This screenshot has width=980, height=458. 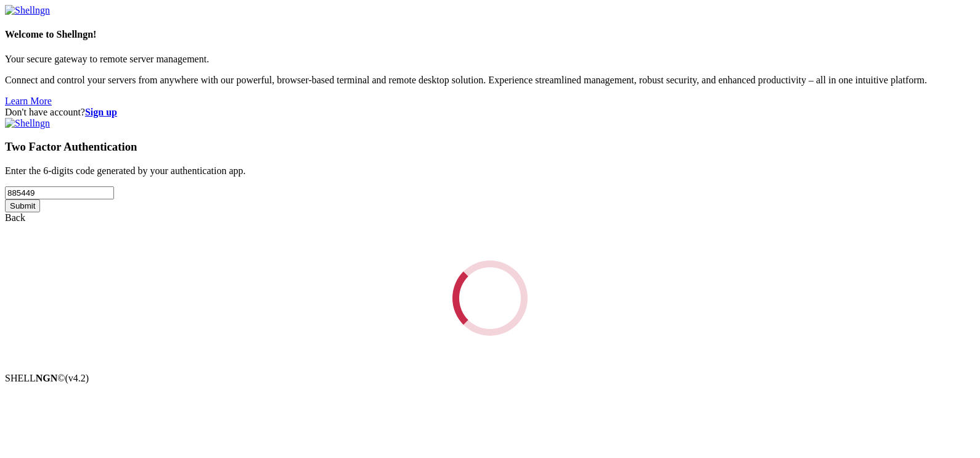 What do you see at coordinates (490, 147) in the screenshot?
I see `h3: Two Factor Authentication` at bounding box center [490, 147].